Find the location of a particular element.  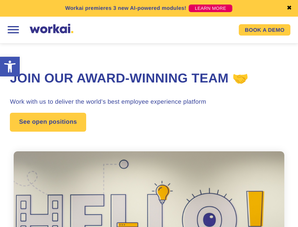

h3: Work with us to deliver the world’s best employee experience platform is located at coordinates (149, 102).